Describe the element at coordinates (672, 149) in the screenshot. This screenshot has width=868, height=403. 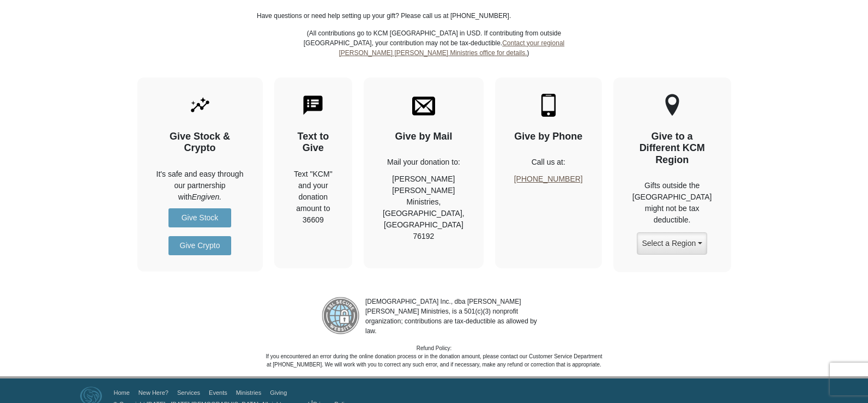
I see `h4: Give to a Different KCM Region` at that location.